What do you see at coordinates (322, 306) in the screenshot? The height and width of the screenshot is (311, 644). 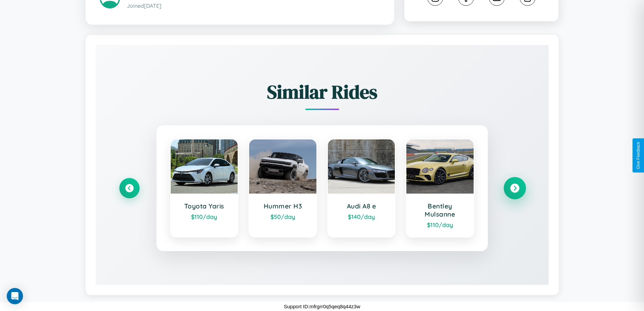 I see `p: Support ID: mfrgrr0q5qeq8q44z3w` at bounding box center [322, 306].